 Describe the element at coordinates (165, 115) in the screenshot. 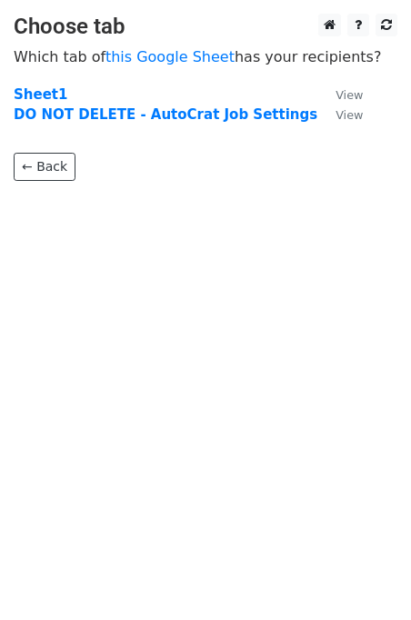

I see `strong: DO NOT DELETE - AutoCrat Job Settings` at that location.